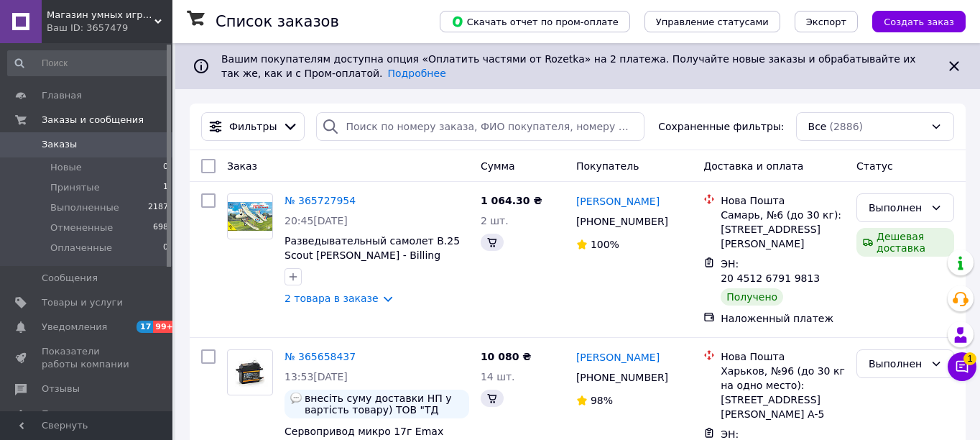 The image size is (980, 440). I want to click on span: Оплаченные, so click(82, 248).